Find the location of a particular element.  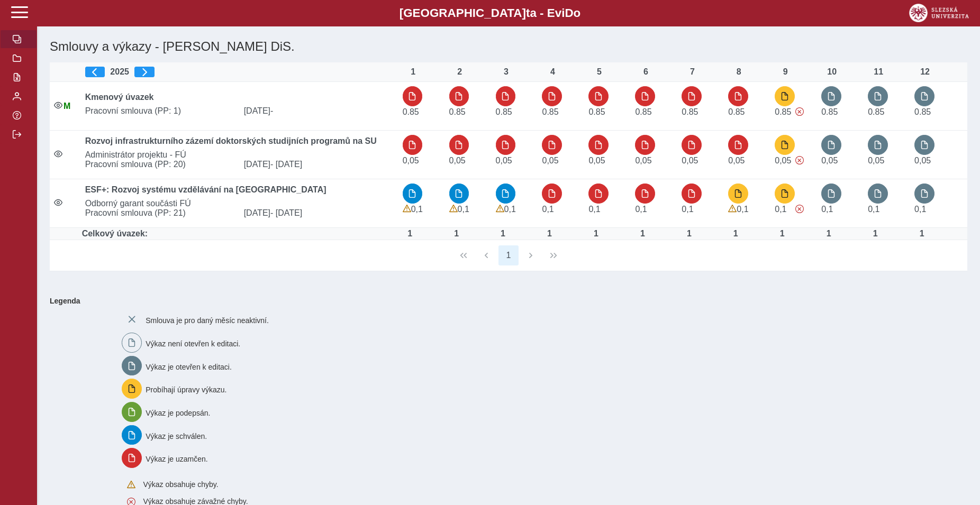

td: Celkový úvazek: is located at coordinates (240, 234).